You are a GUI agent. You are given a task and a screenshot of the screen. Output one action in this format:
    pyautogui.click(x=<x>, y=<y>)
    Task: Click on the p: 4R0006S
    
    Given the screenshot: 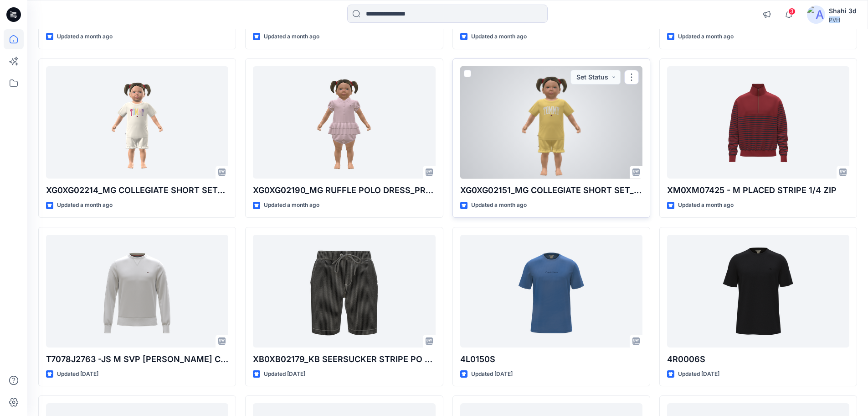 What is the action you would take?
    pyautogui.click(x=759, y=359)
    